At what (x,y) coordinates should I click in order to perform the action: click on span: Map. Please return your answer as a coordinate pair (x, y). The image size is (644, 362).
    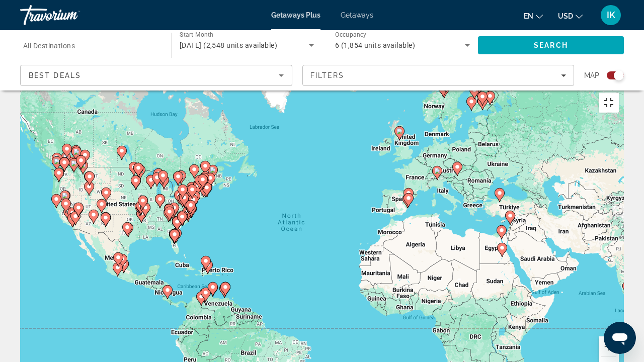
    Looking at the image, I should click on (592, 76).